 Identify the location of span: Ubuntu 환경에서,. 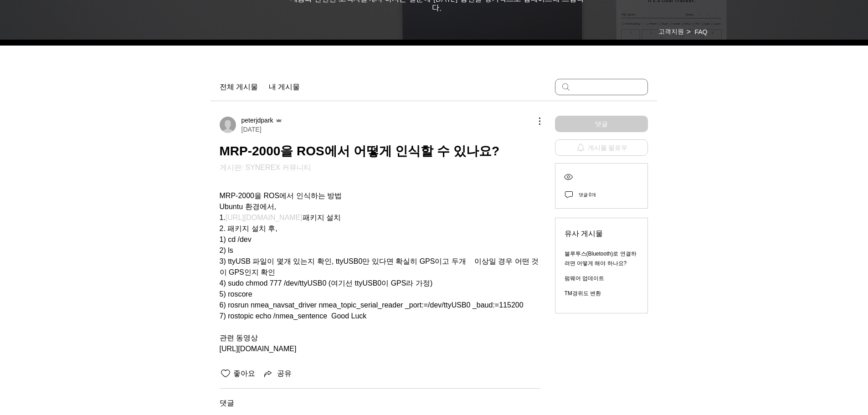
(248, 206).